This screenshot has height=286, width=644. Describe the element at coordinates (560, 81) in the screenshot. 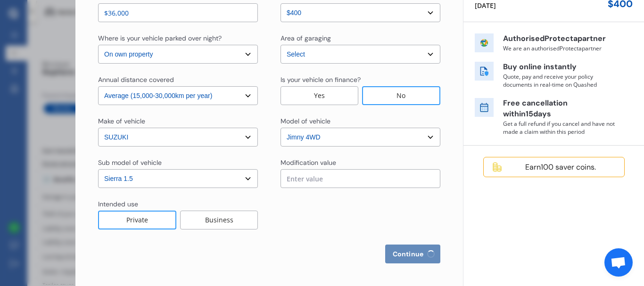

I see `p: Quote, pay and receive your policy documents in real-time on Quashed` at that location.